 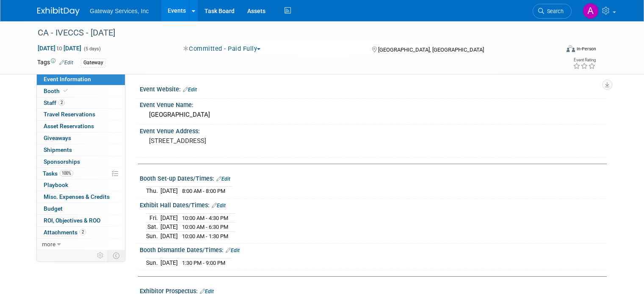 I want to click on a: Search, so click(x=552, y=11).